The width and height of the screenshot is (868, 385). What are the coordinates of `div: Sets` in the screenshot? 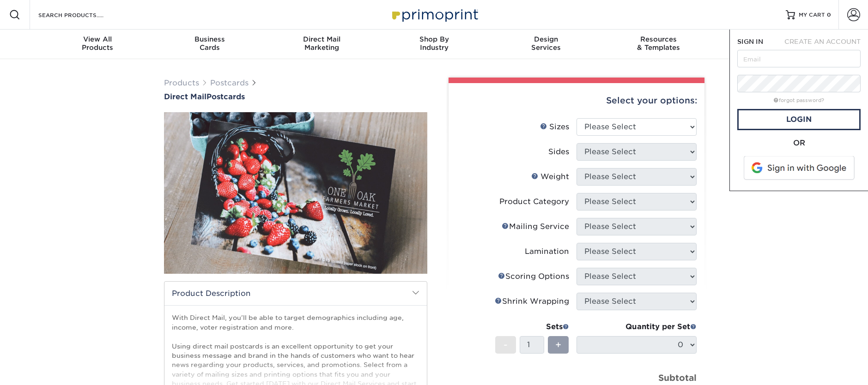 It's located at (532, 327).